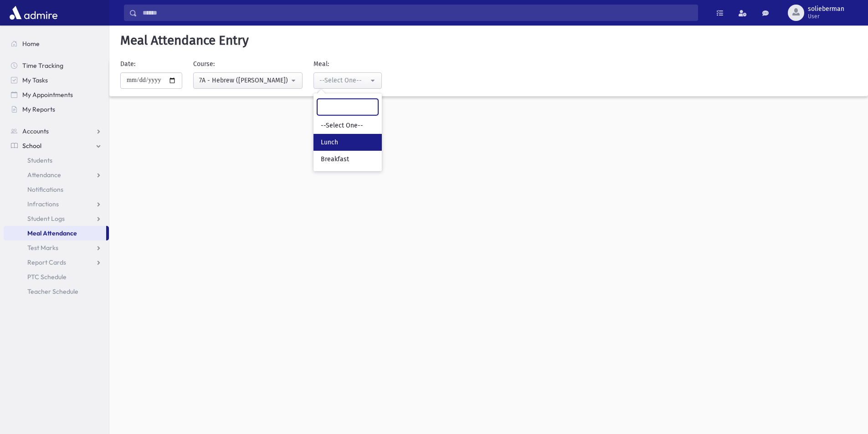 This screenshot has width=868, height=434. Describe the element at coordinates (826, 16) in the screenshot. I see `span: User` at that location.